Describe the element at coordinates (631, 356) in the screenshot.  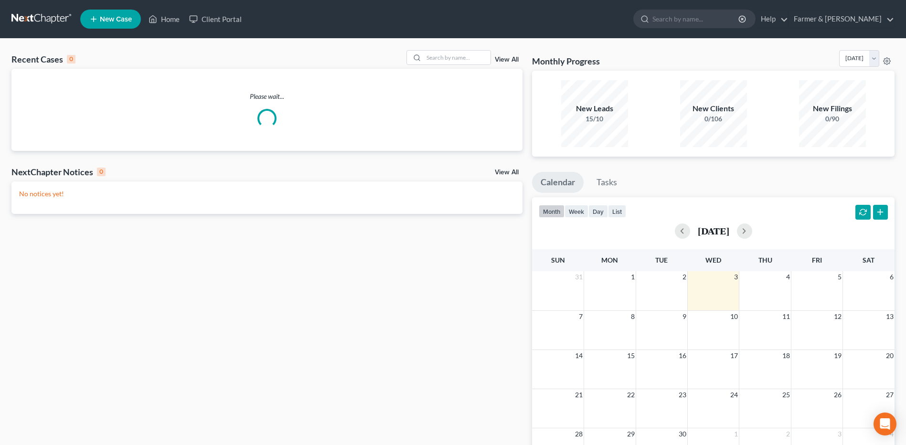
I see `span: 15` at that location.